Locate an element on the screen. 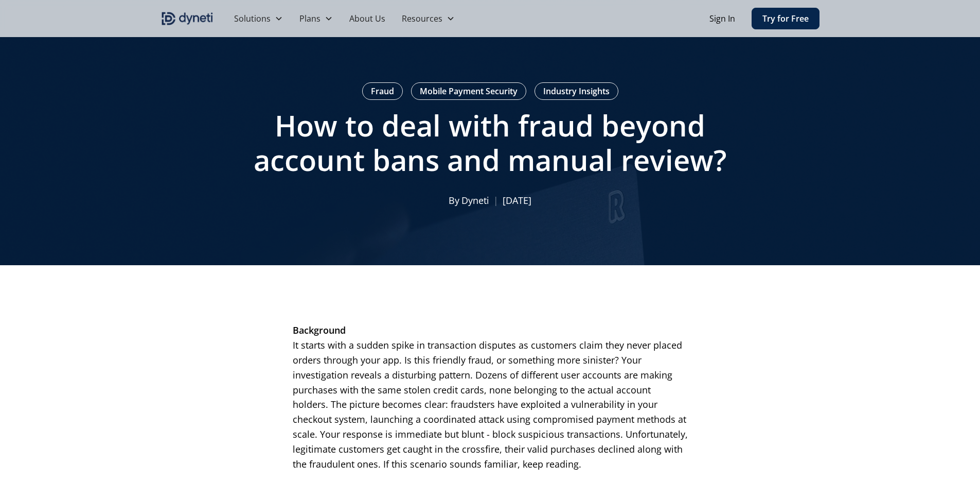  a: Sign In is located at coordinates (722, 19).